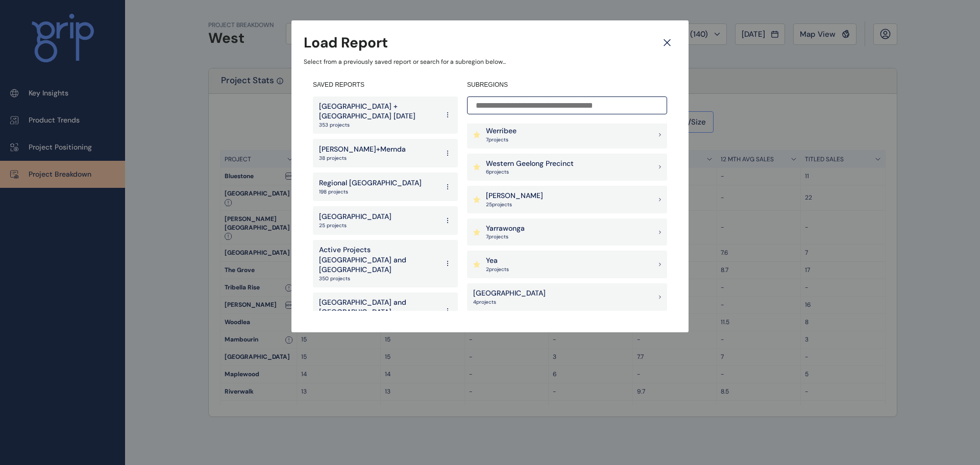 This screenshot has width=980, height=465. What do you see at coordinates (497, 270) in the screenshot?
I see `p: 2 project s` at bounding box center [497, 270].